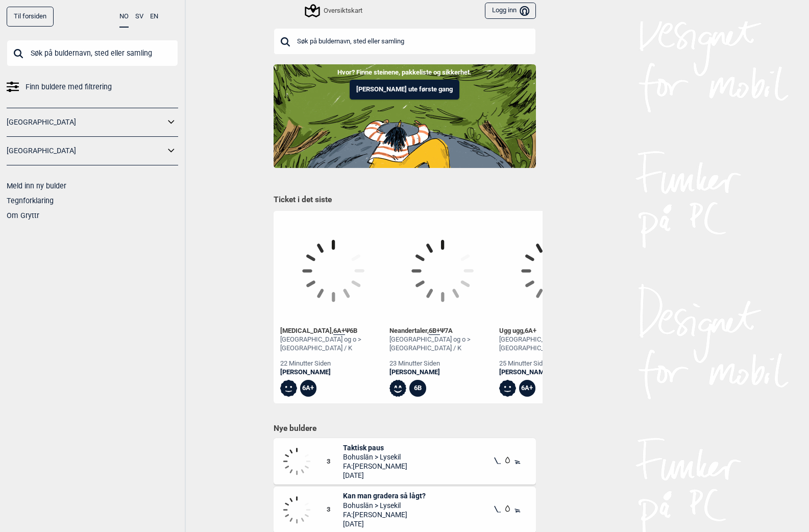  Describe the element at coordinates (124, 17) in the screenshot. I see `button: NO` at that location.